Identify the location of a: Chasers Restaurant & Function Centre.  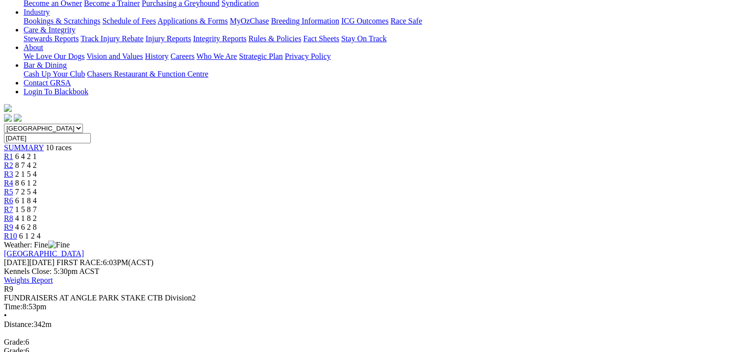
(147, 74).